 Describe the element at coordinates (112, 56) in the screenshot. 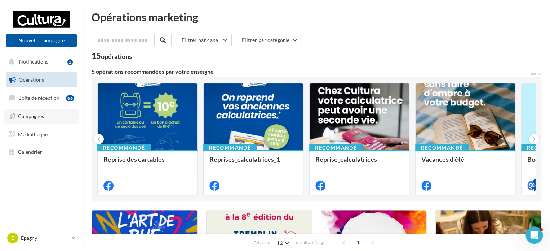

I see `div: 15` at that location.